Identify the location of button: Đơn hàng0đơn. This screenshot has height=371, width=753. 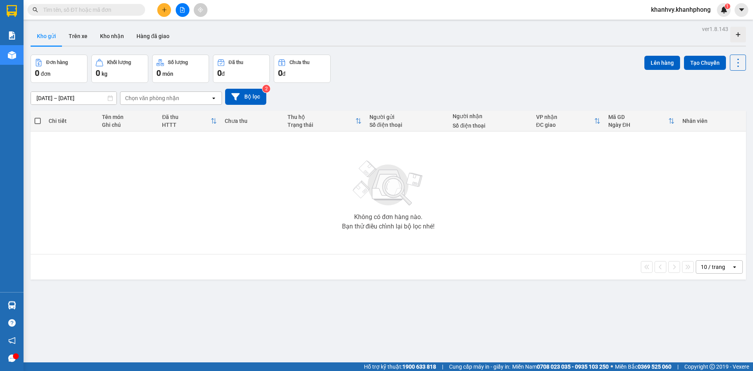
(59, 69).